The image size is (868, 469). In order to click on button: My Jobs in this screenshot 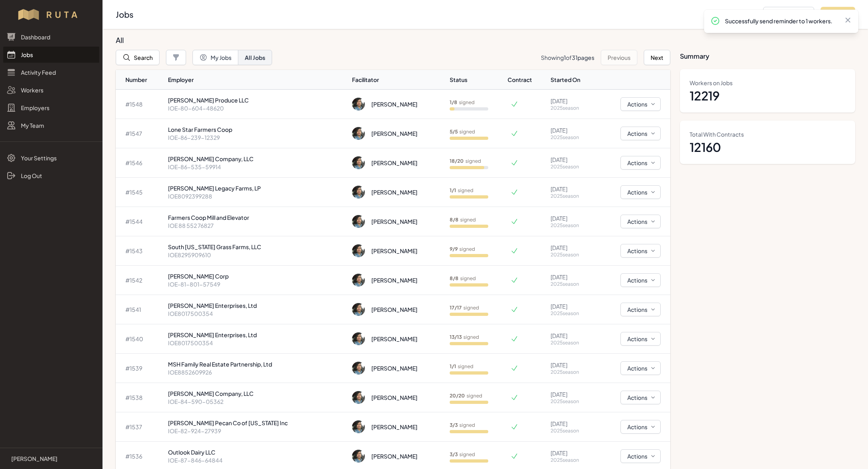, I will do `click(216, 57)`.